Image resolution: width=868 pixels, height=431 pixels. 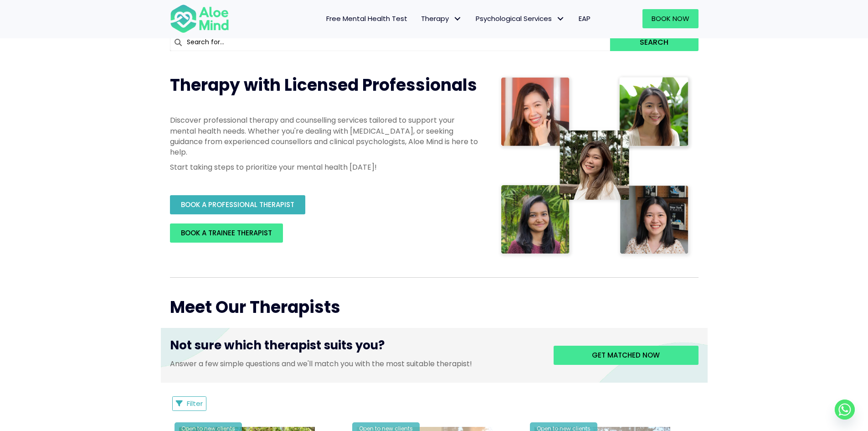 I want to click on span: Therapy with Licensed Professionals, so click(x=323, y=85).